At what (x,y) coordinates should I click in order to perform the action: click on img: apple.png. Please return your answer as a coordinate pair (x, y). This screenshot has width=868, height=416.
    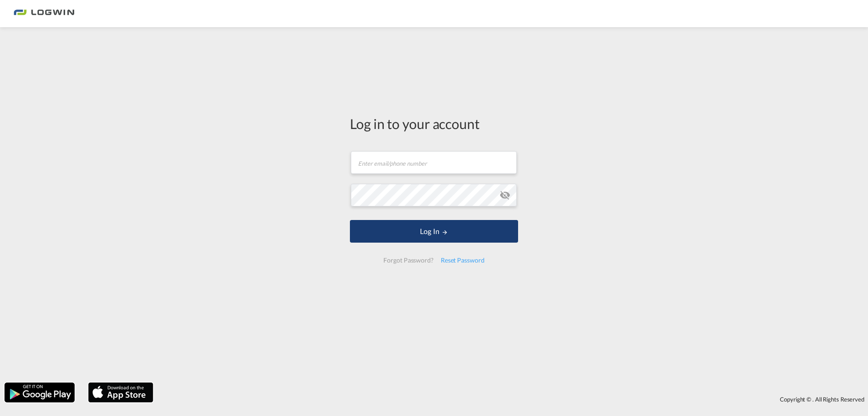
    Looking at the image, I should click on (121, 392).